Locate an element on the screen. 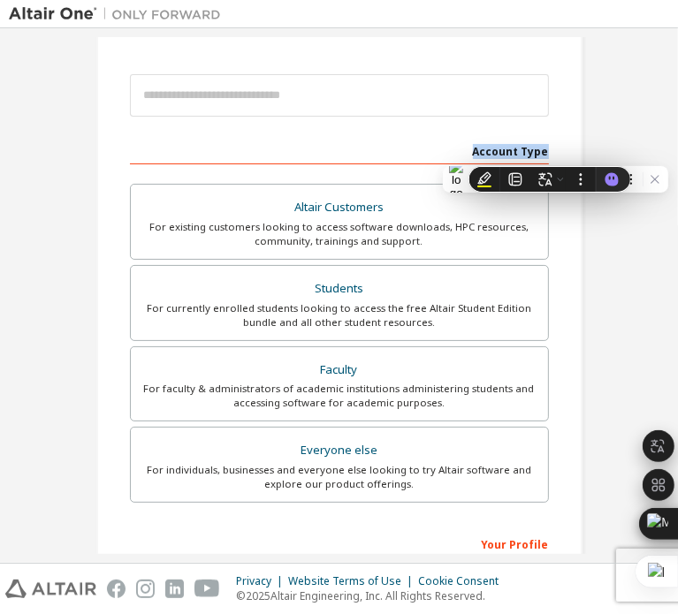 This screenshot has height=614, width=678. img: Altair One is located at coordinates (119, 14).